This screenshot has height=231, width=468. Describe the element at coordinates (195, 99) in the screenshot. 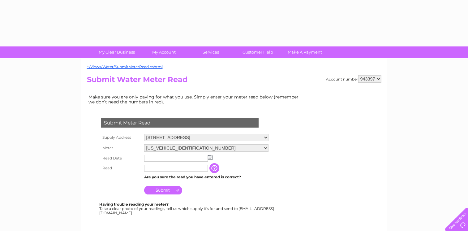

I see `td: Make sure you are only paying for what you use. Simply enter your meter read below (remember we d...` at that location.